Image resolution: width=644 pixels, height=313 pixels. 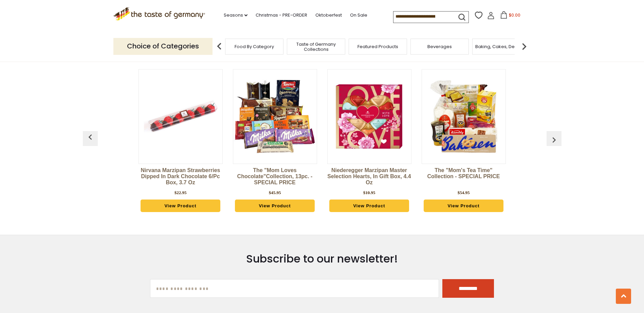 What do you see at coordinates (181, 193) in the screenshot?
I see `div: $22.95` at bounding box center [181, 193].